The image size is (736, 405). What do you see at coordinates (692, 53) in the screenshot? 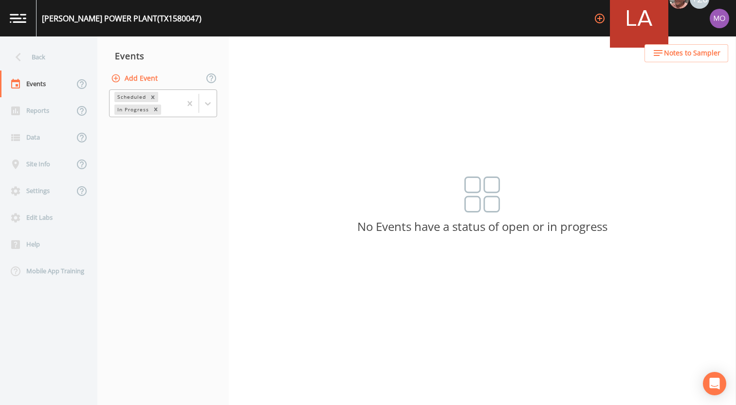
I see `span: Notes to Sampler` at bounding box center [692, 53].